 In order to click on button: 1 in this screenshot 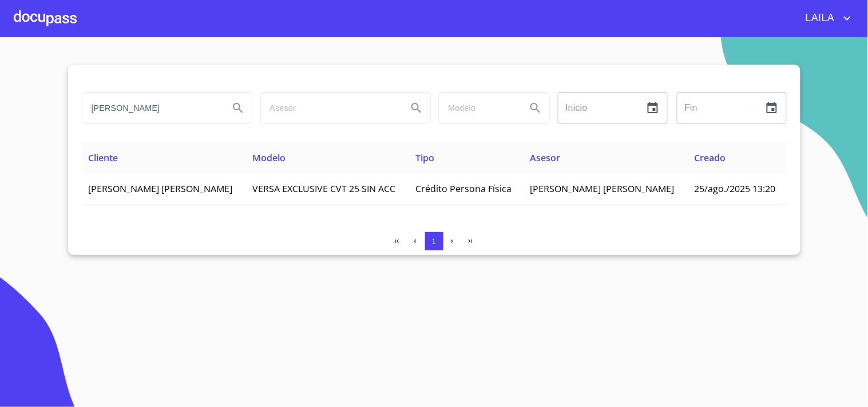, I will do `click(434, 241)`.